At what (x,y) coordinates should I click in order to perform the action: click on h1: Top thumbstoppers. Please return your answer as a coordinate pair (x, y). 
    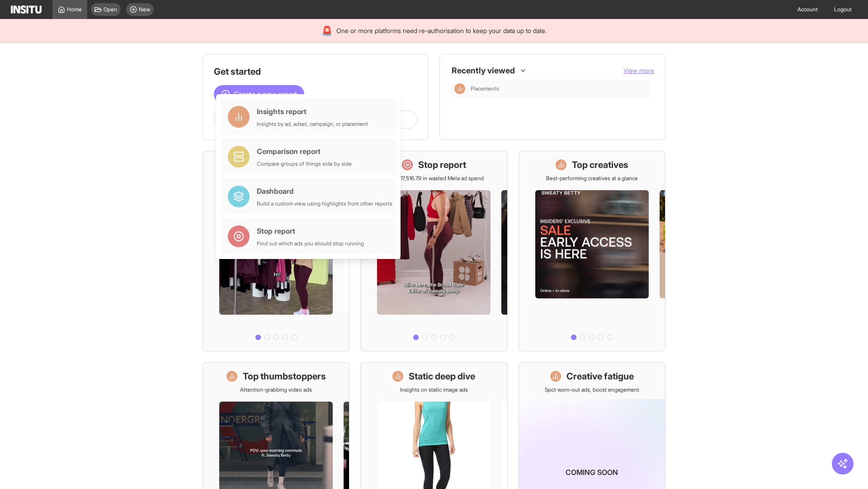
    Looking at the image, I should click on (284, 376).